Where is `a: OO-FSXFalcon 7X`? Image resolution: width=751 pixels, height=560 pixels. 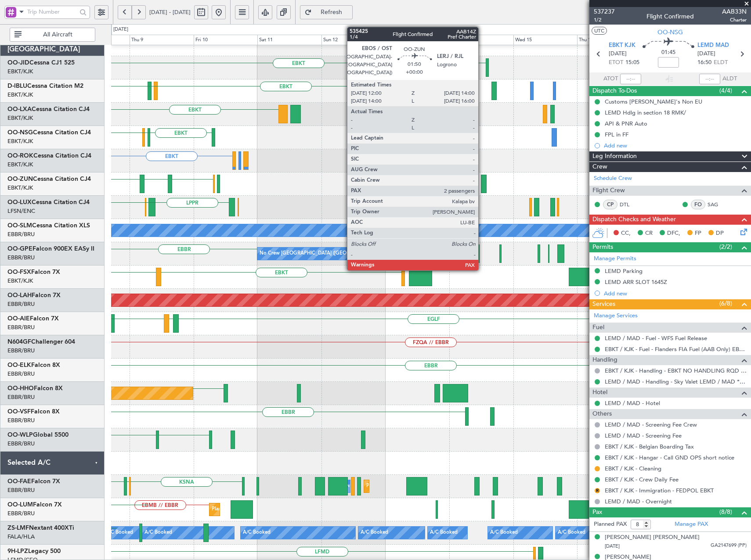
a: OO-FSXFalcon 7X is located at coordinates (34, 272).